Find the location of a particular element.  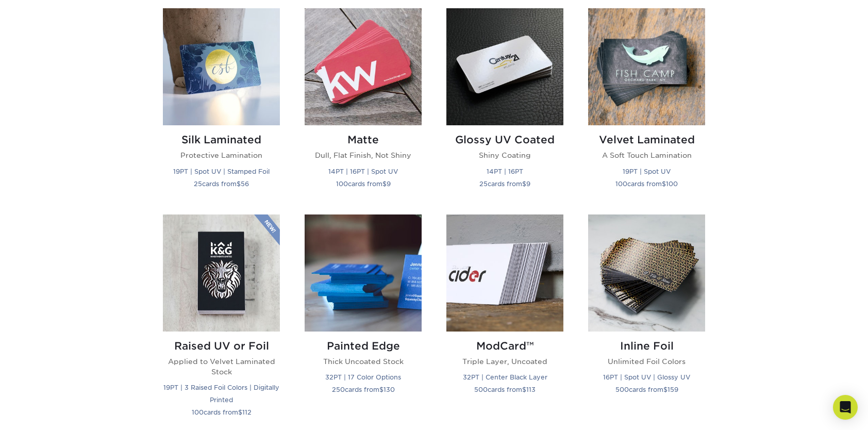

span: 130 is located at coordinates (389, 389).